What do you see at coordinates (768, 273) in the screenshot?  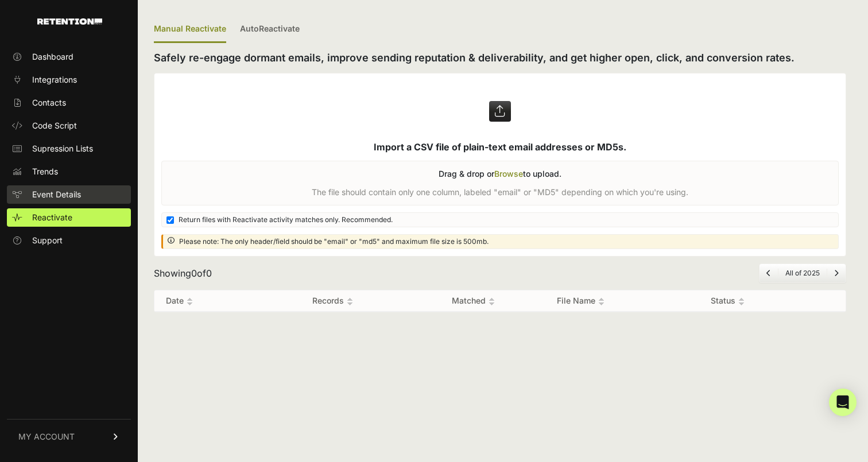 I see `a: Previous` at bounding box center [768, 273].